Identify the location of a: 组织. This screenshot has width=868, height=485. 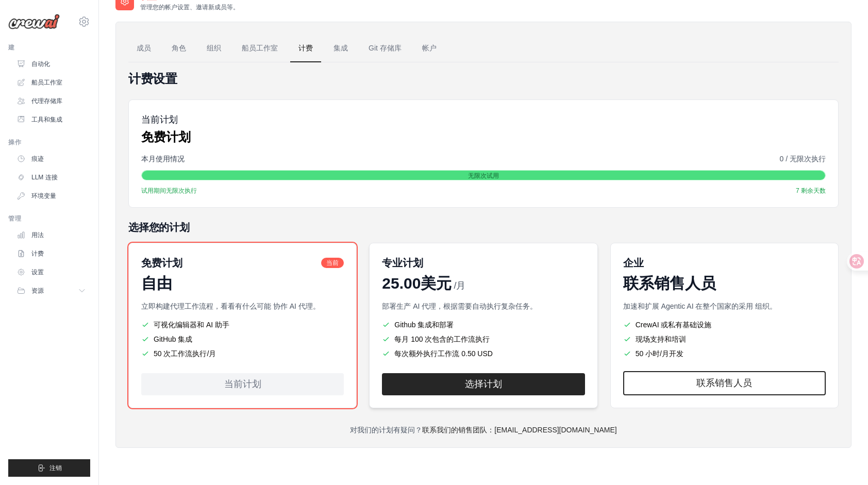
(214, 49).